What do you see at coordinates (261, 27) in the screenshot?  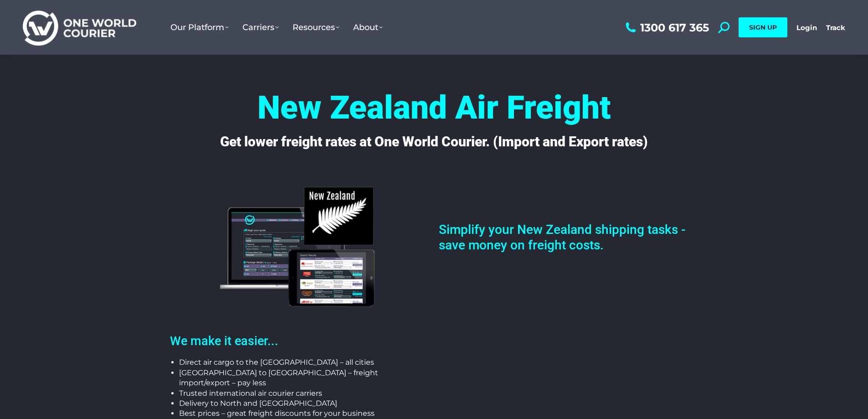 I see `a: Carriers` at bounding box center [261, 27].